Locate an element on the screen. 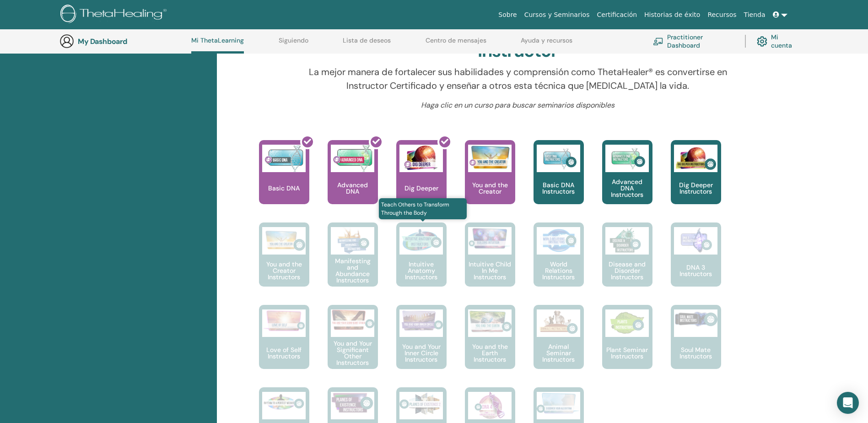  a: Dig Deeper Dig Deeper is located at coordinates (421, 181).